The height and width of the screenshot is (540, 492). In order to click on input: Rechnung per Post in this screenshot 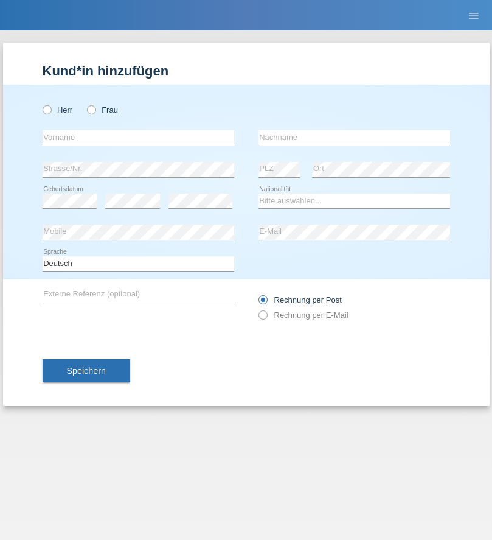, I will do `click(262, 303)`.